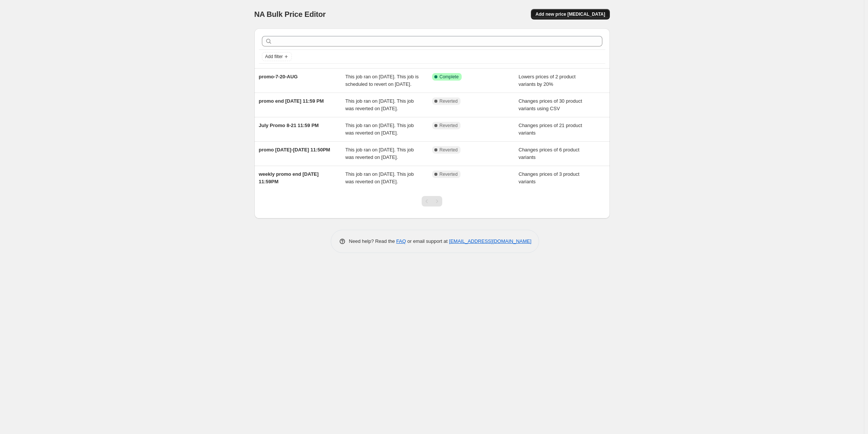 This screenshot has height=434, width=868. I want to click on span: Complete, so click(449, 77).